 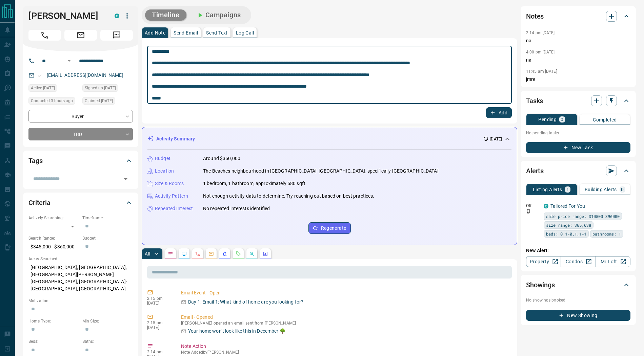 What do you see at coordinates (547, 190) in the screenshot?
I see `p: Listing Alerts` at bounding box center [547, 190].